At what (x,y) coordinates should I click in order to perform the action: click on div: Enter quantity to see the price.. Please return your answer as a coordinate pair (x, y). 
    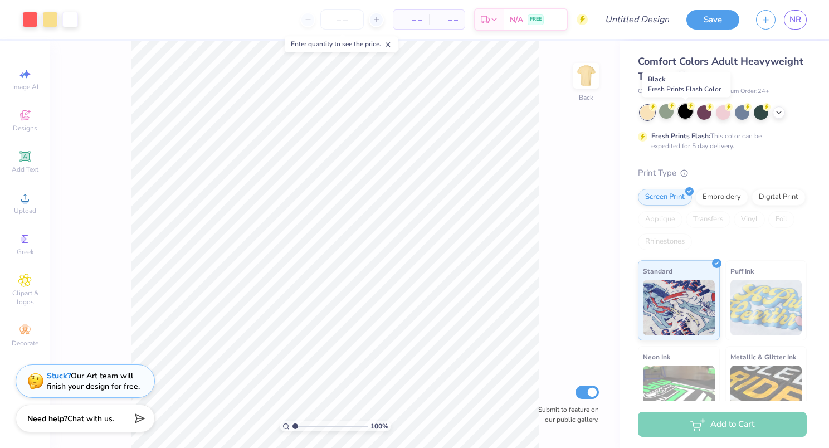
    Looking at the image, I should click on (341, 44).